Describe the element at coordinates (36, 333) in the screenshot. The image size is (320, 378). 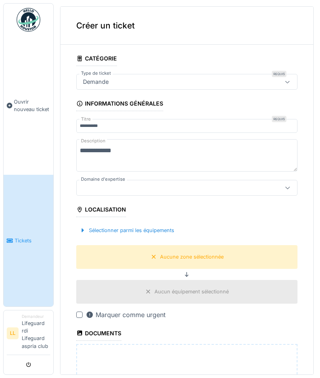
I see `li: Lifeguard rdi Lifeguard aspria club` at that location.